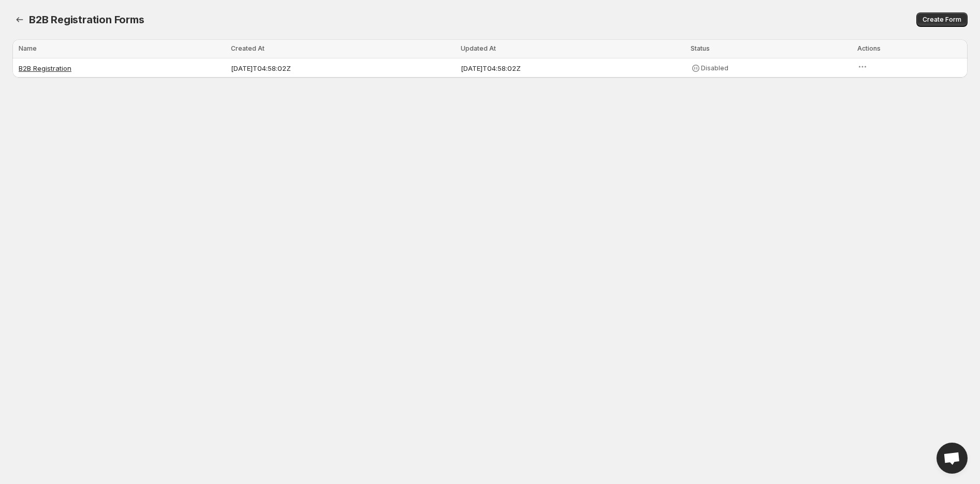 This screenshot has width=980, height=484. I want to click on span: Disabled, so click(714, 69).